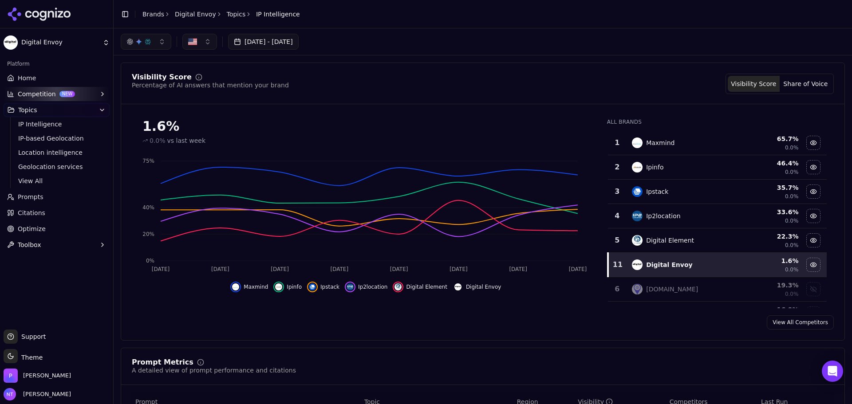  What do you see at coordinates (670, 241) in the screenshot?
I see `div: Digital Element` at bounding box center [670, 241].